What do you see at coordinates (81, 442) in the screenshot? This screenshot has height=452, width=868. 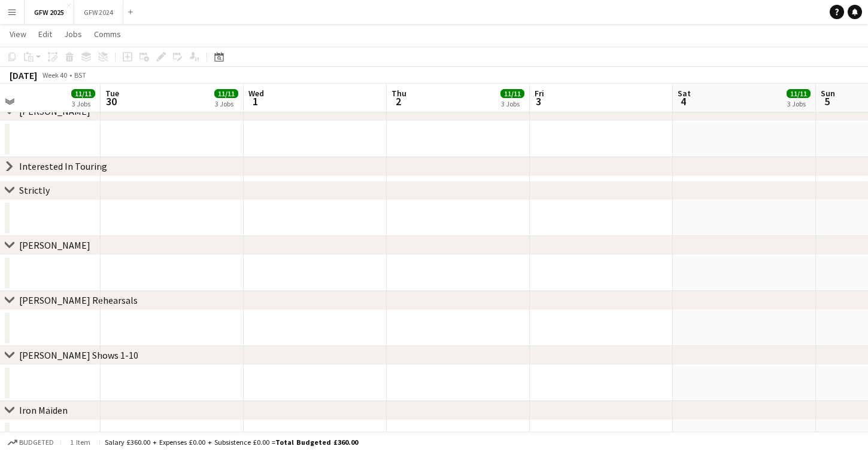 I see `span: 1 item` at bounding box center [81, 442].